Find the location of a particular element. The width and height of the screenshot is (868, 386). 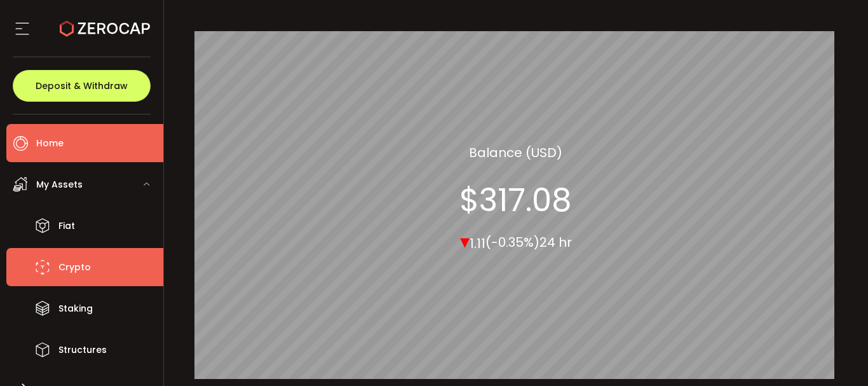

section: $317.08 is located at coordinates (515, 199).